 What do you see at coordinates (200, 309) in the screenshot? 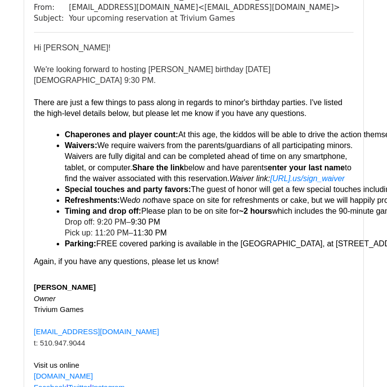
I see `div: Trivium Games` at bounding box center [200, 309].